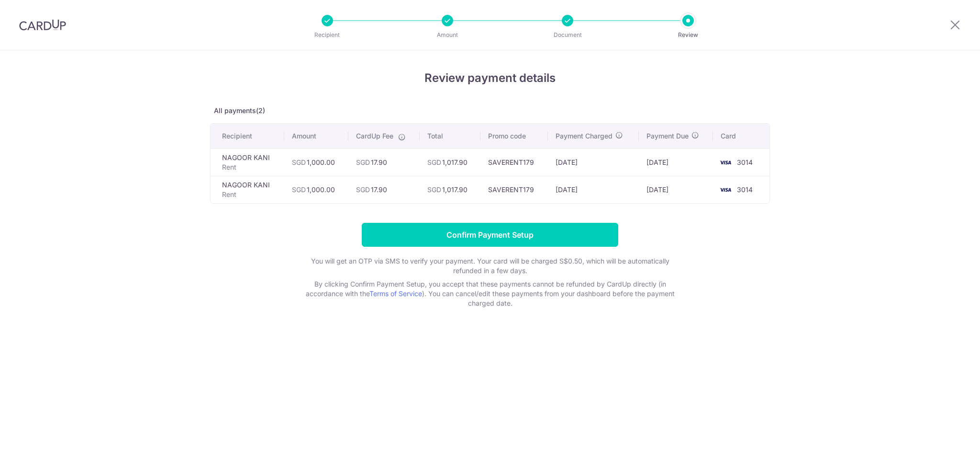 This screenshot has width=980, height=449. I want to click on span: CardUp Fee, so click(375, 136).